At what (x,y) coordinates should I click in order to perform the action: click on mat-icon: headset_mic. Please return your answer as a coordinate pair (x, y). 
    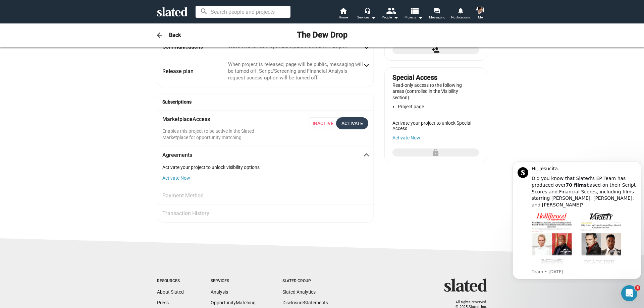
    Looking at the image, I should click on (367, 10).